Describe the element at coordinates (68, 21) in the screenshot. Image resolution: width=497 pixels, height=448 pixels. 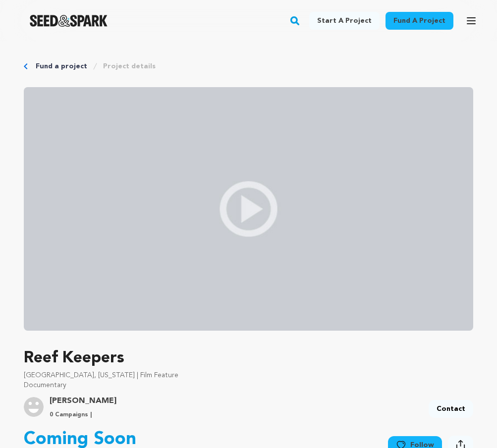
I see `a: Seed&Spark Homepage` at that location.